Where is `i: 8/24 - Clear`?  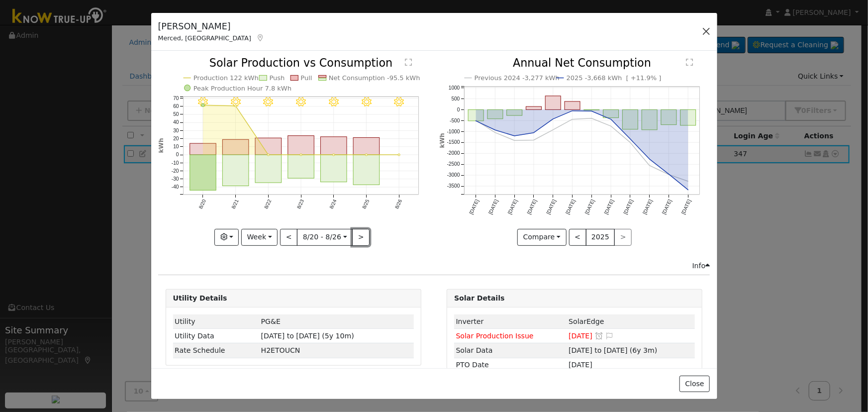
i: 8/24 - Clear is located at coordinates (334, 103).